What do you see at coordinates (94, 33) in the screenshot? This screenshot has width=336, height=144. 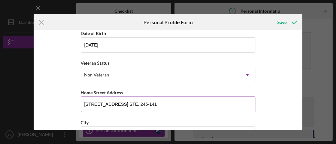 I see `label: Date of Birth` at bounding box center [94, 33].